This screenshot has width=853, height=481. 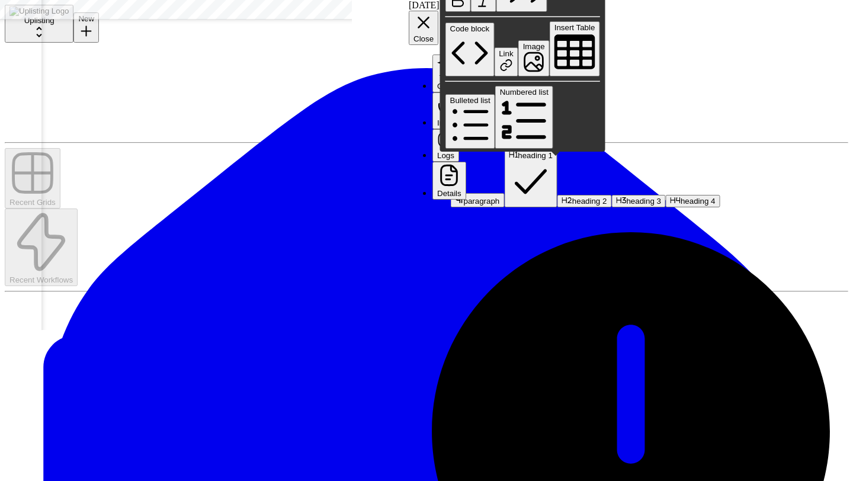 I want to click on button: Image, so click(x=533, y=58).